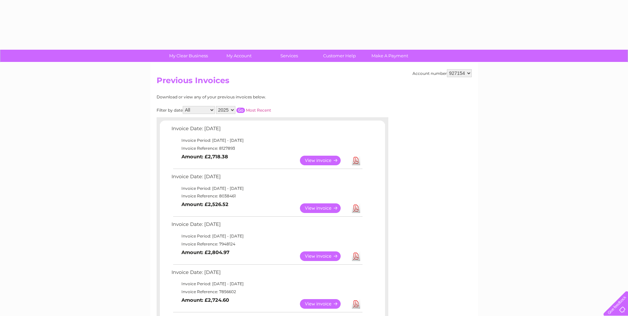 This screenshot has width=628, height=316. What do you see at coordinates (266, 291) in the screenshot?
I see `td: Invoice Reference: 7856602` at bounding box center [266, 291].